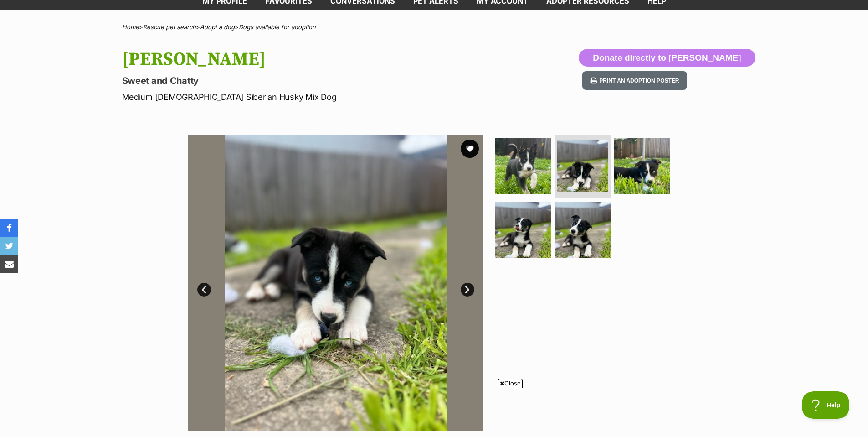  Describe the element at coordinates (217, 27) in the screenshot. I see `a: Adopt a dog` at that location.